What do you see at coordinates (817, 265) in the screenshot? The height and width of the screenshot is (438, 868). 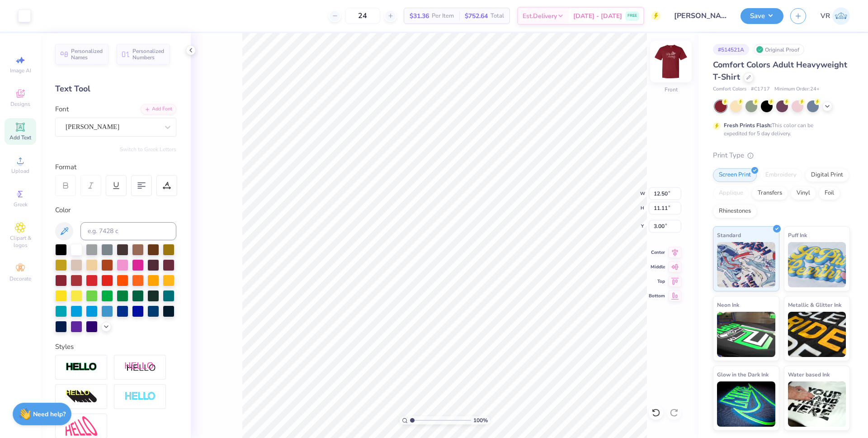 I see `img: Puff Ink` at bounding box center [817, 265].